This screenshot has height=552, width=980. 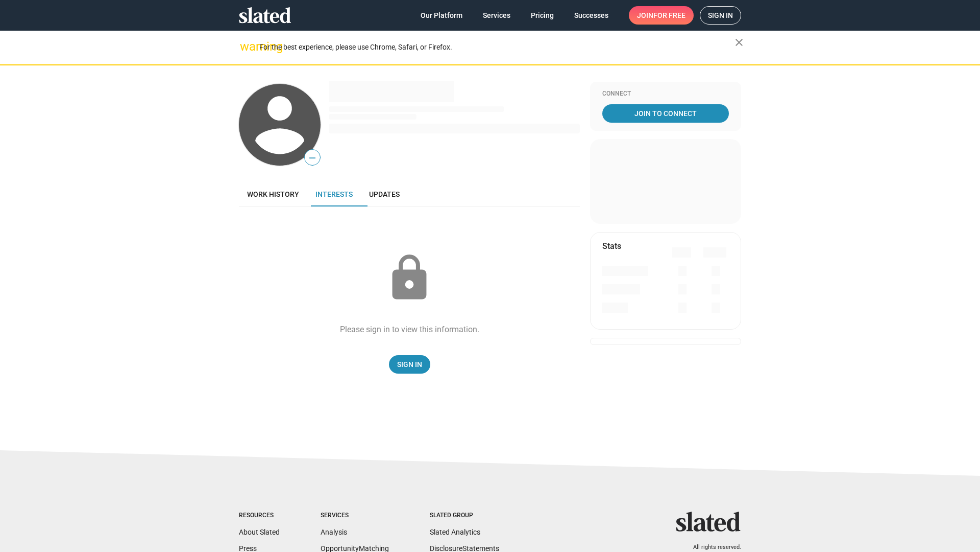 I want to click on span: Join, so click(x=661, y=15).